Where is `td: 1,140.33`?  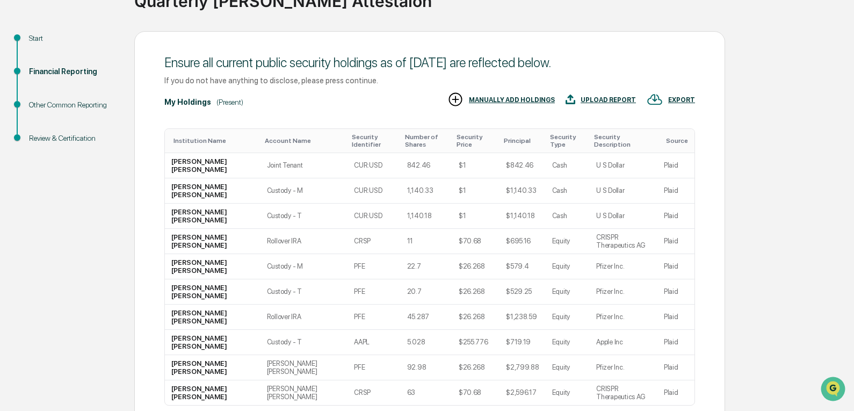
td: 1,140.33 is located at coordinates (427, 191).